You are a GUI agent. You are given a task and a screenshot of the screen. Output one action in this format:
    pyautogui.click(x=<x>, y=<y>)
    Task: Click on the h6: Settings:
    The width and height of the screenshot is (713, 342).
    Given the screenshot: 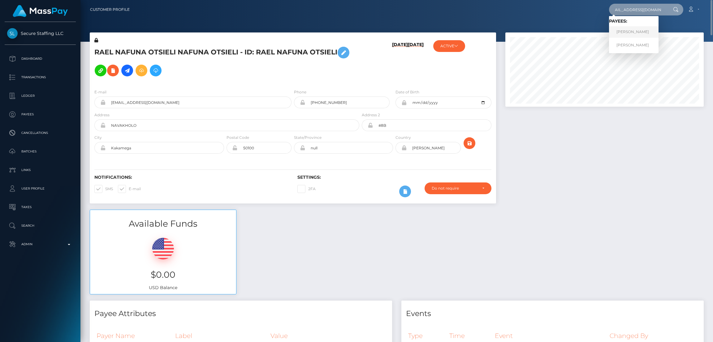 What is the action you would take?
    pyautogui.click(x=394, y=177)
    